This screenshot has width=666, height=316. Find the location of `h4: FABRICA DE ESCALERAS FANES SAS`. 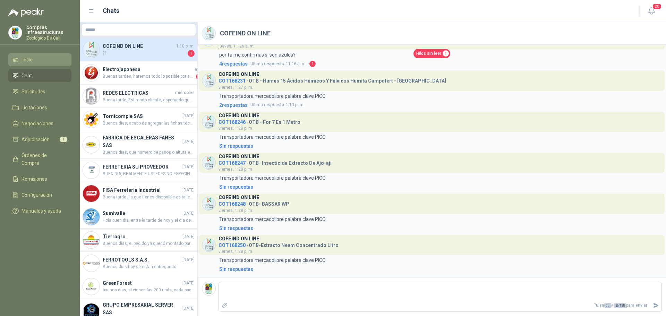

h4: FABRICA DE ESCALERAS FANES SAS is located at coordinates (142, 142).